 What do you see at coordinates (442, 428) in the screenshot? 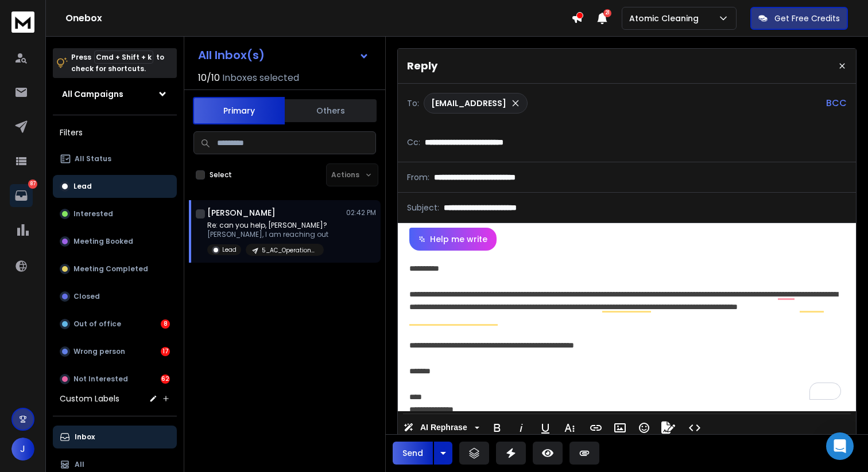
I see `button: AI Rephrase` at bounding box center [442, 428].